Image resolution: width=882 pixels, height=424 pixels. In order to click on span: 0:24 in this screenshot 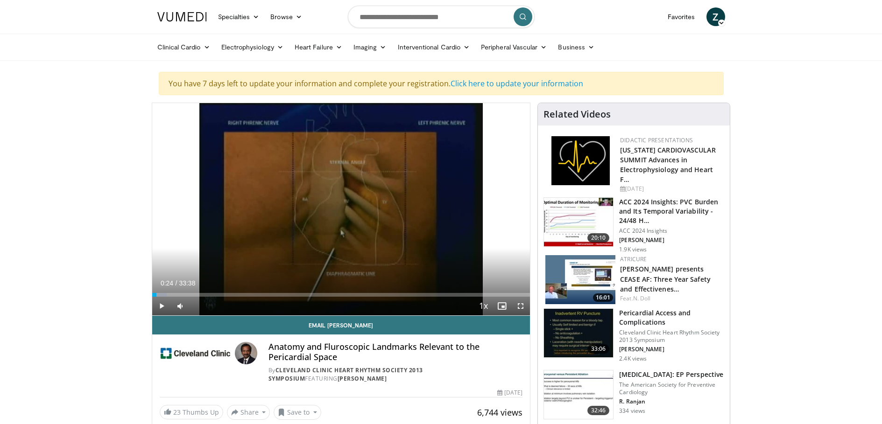, I will do `click(167, 283)`.